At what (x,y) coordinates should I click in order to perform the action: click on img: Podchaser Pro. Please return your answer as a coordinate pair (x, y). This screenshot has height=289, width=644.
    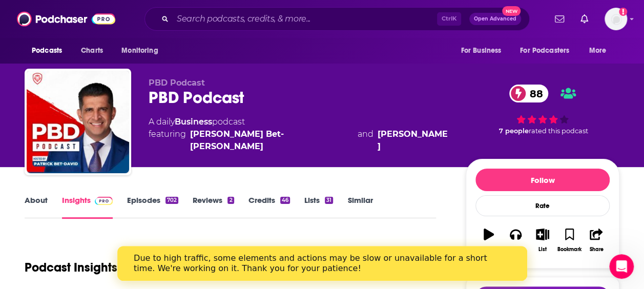
    Looking at the image, I should click on (103, 201).